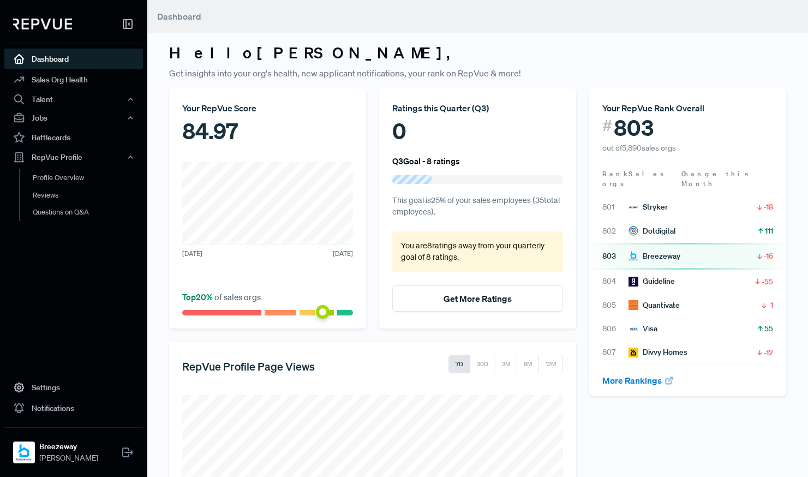 This screenshot has height=477, width=808. What do you see at coordinates (654, 256) in the screenshot?
I see `div: Breezeway` at bounding box center [654, 256].